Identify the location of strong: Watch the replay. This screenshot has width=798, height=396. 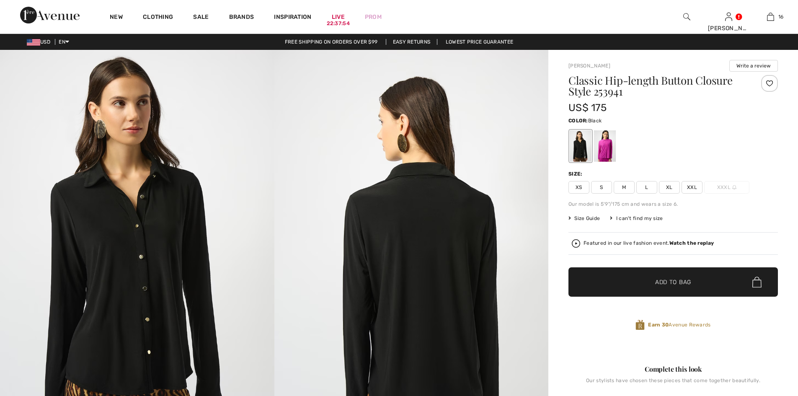
(692, 243).